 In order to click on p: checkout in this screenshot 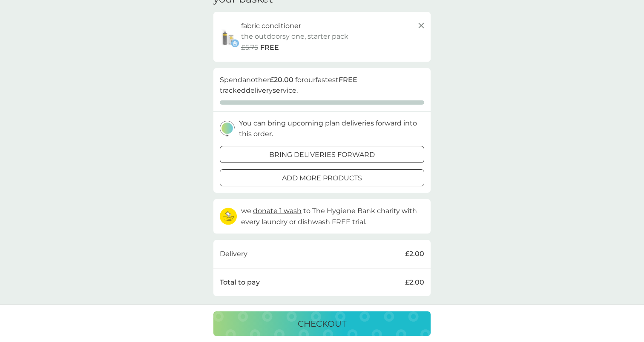, I will do `click(322, 324)`.